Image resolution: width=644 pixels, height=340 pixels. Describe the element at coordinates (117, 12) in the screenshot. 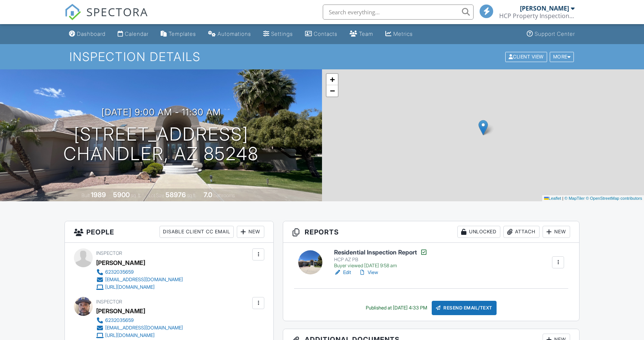

I see `span: SPECTORA` at that location.